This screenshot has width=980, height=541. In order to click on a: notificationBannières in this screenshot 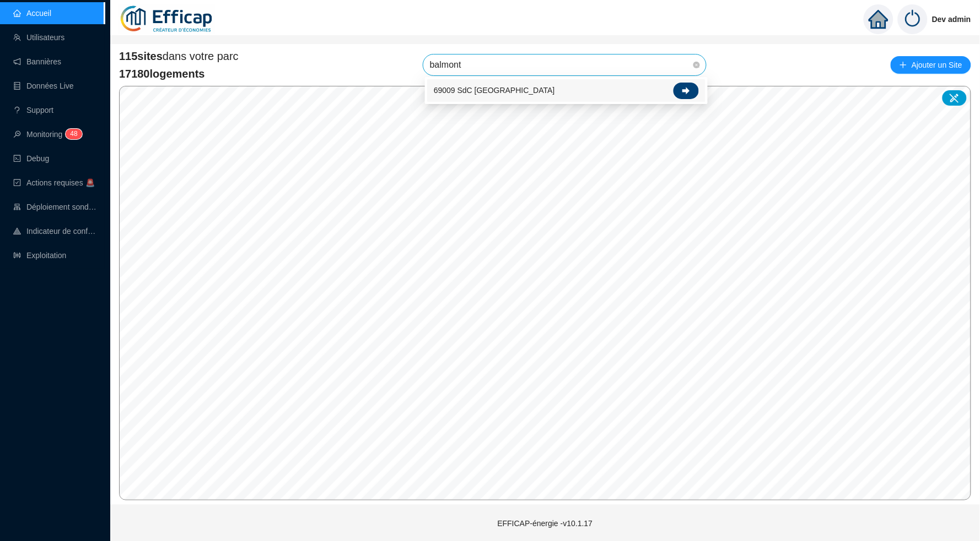, I will do `click(37, 62)`.